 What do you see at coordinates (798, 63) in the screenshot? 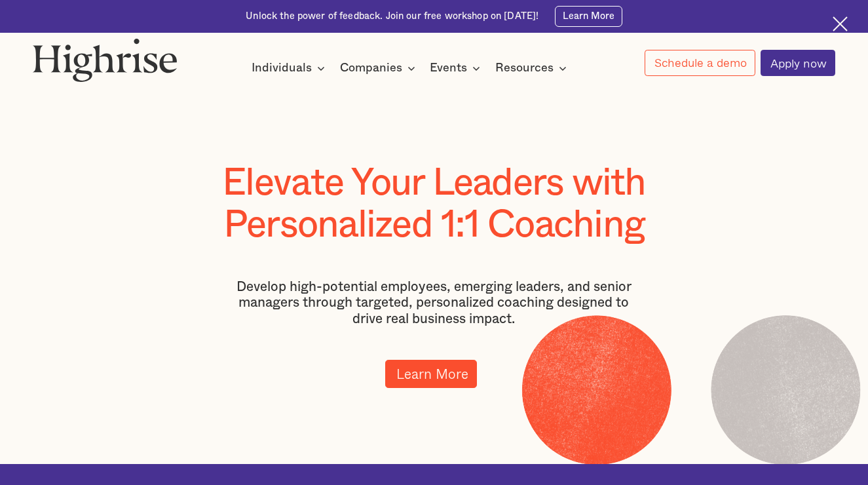
I see `a: Apply now` at bounding box center [798, 63].